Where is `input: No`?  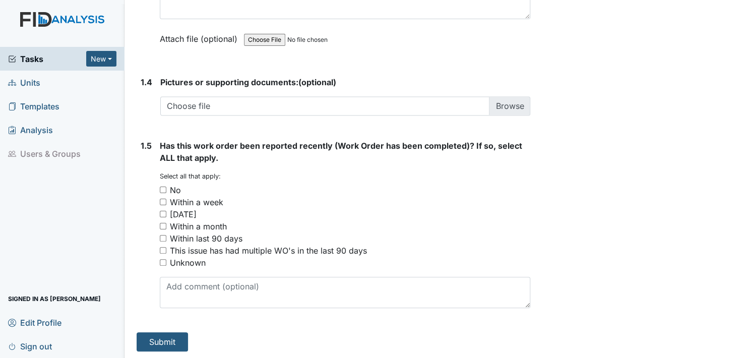 input: No is located at coordinates (163, 190).